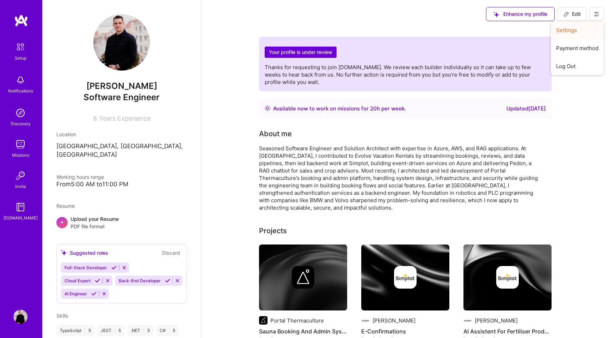 This screenshot has height=338, width=609. What do you see at coordinates (339, 109) in the screenshot?
I see `div: Available now to work on missions for h per week .` at bounding box center [339, 109].